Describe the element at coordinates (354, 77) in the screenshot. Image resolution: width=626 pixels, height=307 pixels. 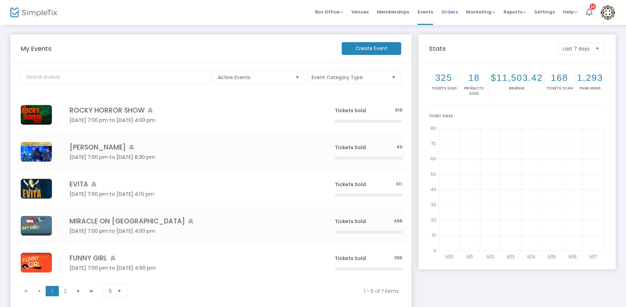
I see `button: Event Category Type` at that location.